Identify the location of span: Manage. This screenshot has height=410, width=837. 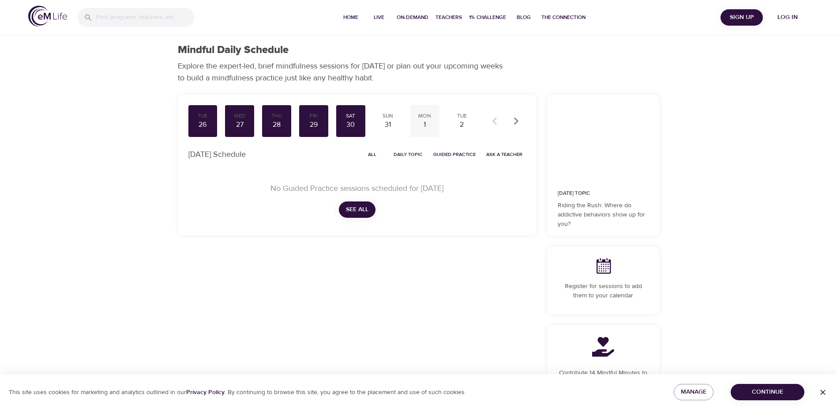
(694, 391).